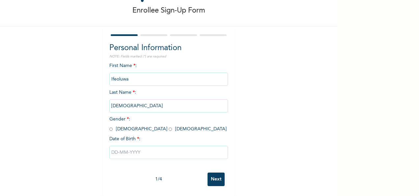  What do you see at coordinates (169, 106) in the screenshot?
I see `input: Enter your last name` at bounding box center [169, 106].